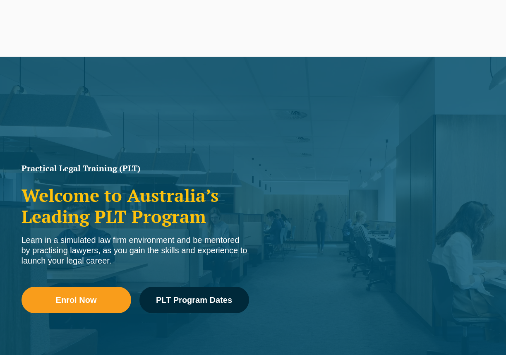 Image resolution: width=506 pixels, height=355 pixels. What do you see at coordinates (135, 250) in the screenshot?
I see `div: Learn in a simulated law firm environment and be mentored by practising lawyers, as you gain the ...` at bounding box center [135, 250].